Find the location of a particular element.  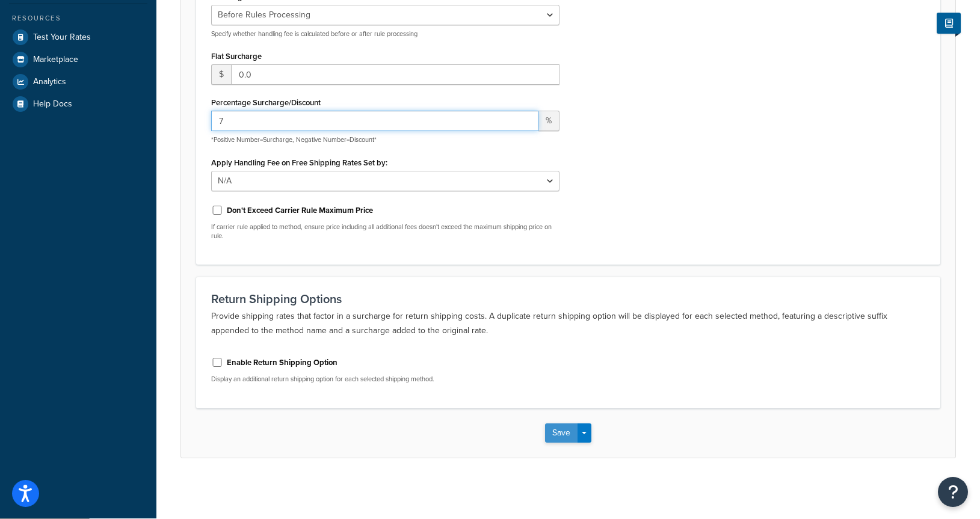

div: Resources is located at coordinates (78, 18).